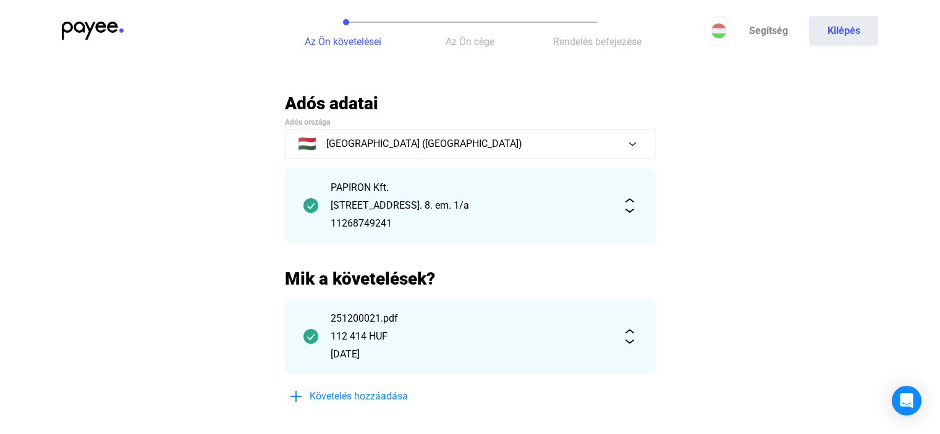  What do you see at coordinates (768, 31) in the screenshot?
I see `a: Segítség` at bounding box center [768, 31].